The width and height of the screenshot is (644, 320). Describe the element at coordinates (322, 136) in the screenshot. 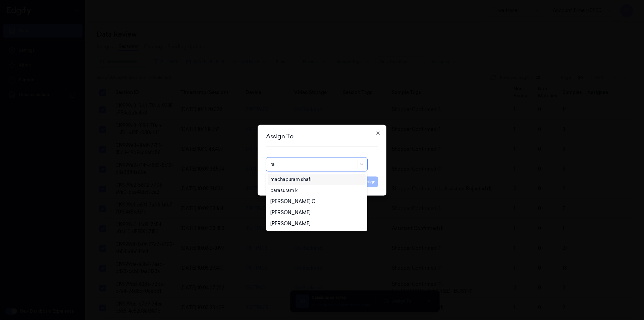

I see `h2: Assign To` at that location.